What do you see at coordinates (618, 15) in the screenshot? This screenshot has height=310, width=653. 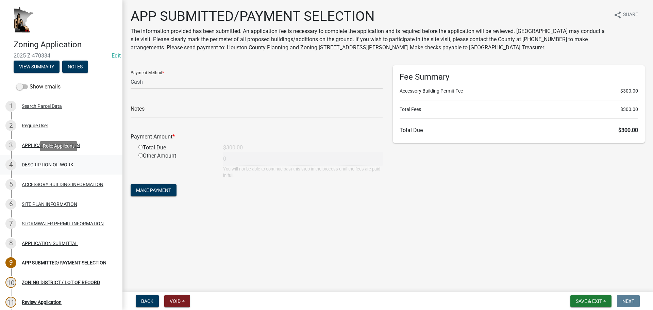 I see `i: share` at bounding box center [618, 15].